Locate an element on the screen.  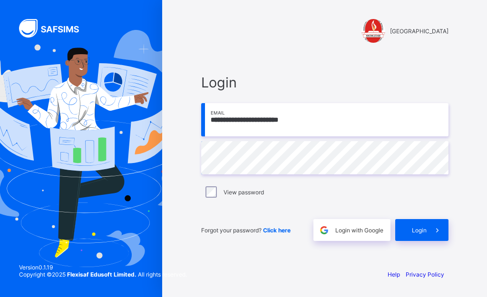
a: Privacy Policy is located at coordinates (425, 274).